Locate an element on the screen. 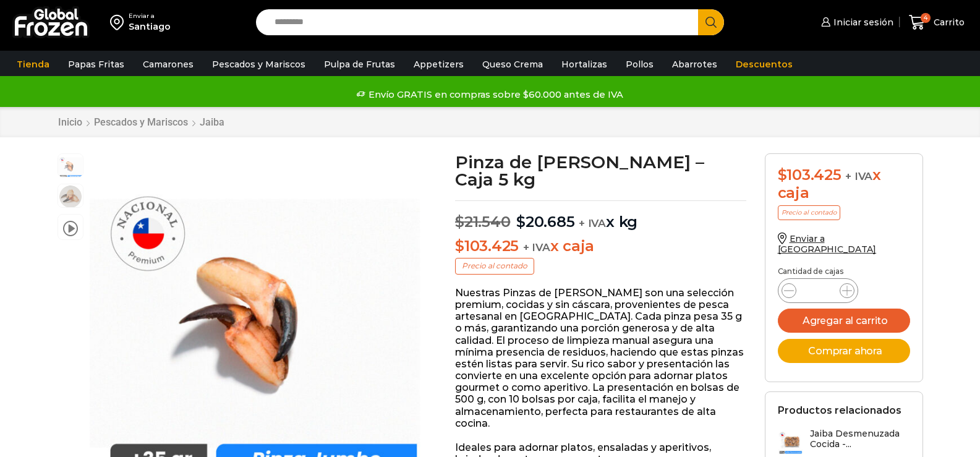  a: Camarones is located at coordinates (168, 64).